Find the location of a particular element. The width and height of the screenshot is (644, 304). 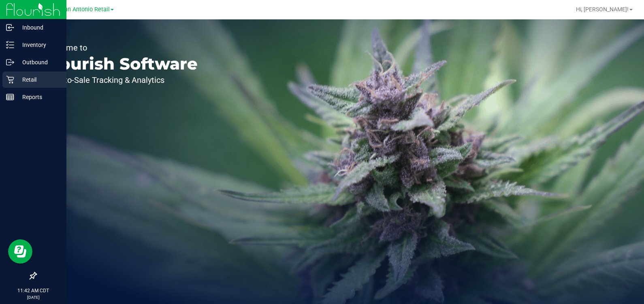

p: 11:42 AM CDT is located at coordinates (33, 291).